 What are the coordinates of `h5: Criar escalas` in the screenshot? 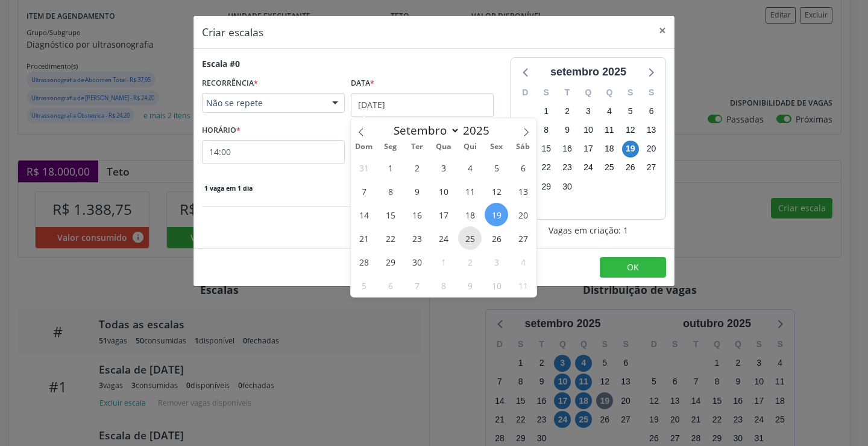 It's located at (233, 32).